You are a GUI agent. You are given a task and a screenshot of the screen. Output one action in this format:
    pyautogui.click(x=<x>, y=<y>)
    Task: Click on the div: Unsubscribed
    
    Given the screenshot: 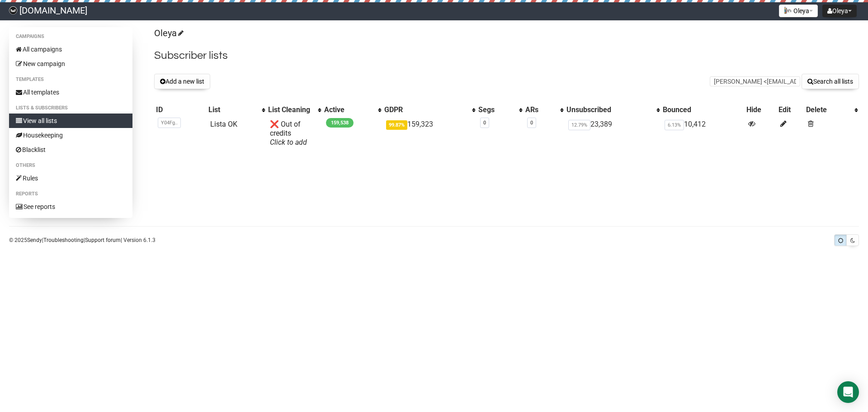 What is the action you would take?
    pyautogui.click(x=609, y=110)
    